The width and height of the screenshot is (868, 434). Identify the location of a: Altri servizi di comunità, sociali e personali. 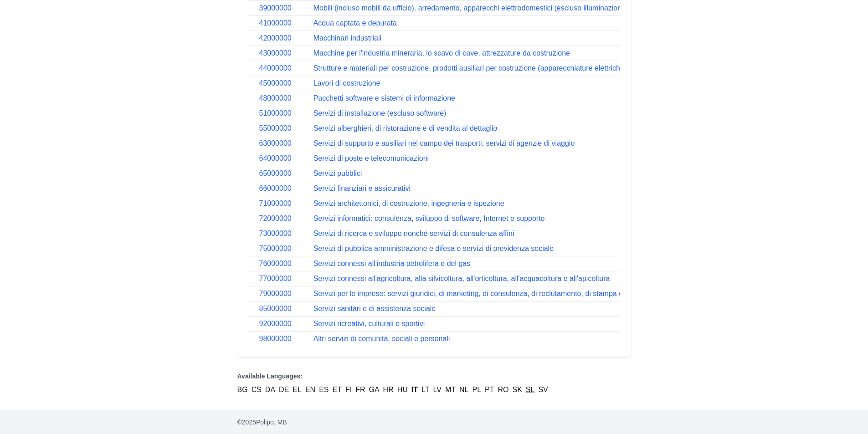
(382, 338).